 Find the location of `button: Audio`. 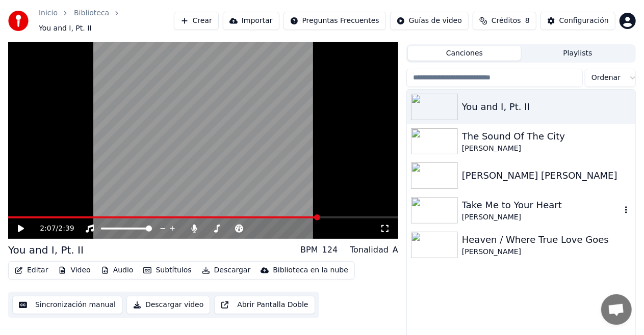

button: Audio is located at coordinates (117, 270).